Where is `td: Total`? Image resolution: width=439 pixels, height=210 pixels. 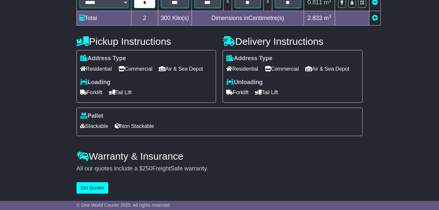
td: Total is located at coordinates (104, 18).